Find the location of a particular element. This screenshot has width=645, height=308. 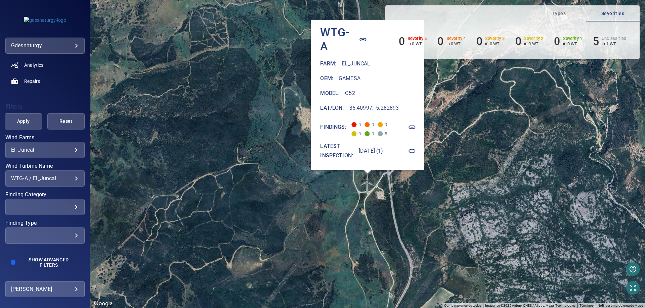

h6: Model : is located at coordinates (330, 93).